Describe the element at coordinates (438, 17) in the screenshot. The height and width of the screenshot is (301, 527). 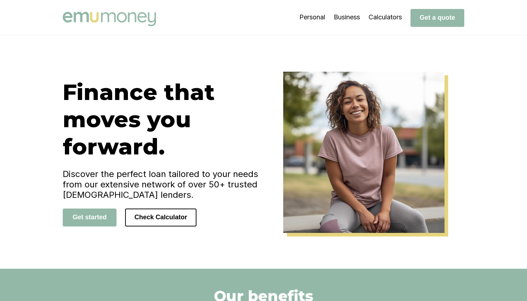
I see `a: Get a quote` at that location.